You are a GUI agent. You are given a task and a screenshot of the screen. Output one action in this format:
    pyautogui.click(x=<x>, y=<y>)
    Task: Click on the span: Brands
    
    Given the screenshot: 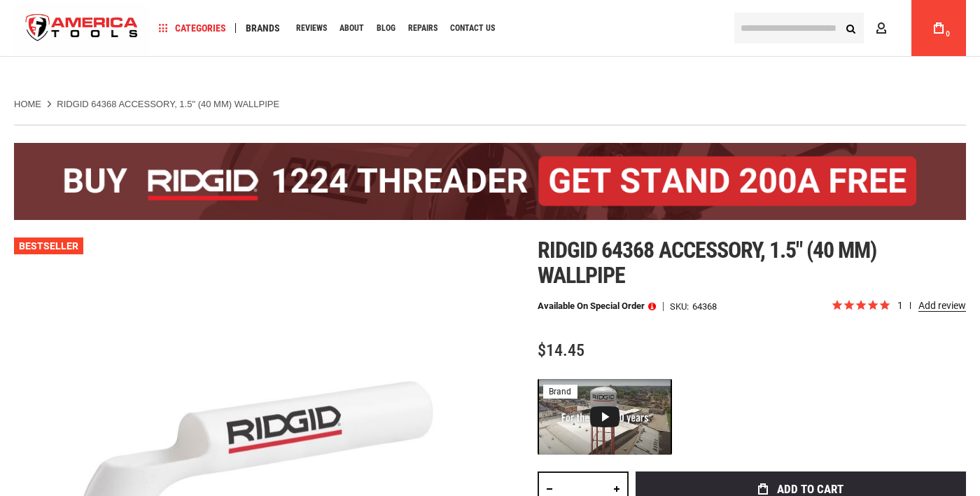 What is the action you would take?
    pyautogui.click(x=263, y=28)
    